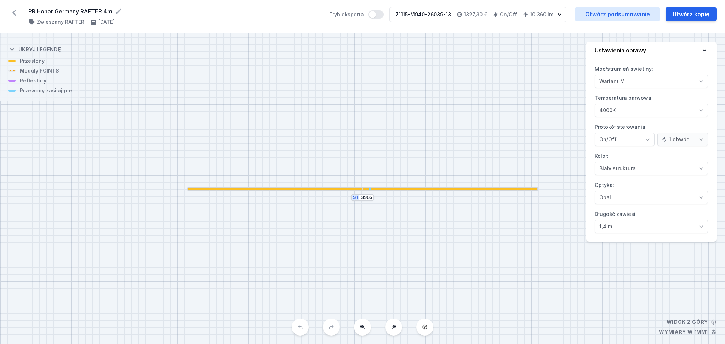 The image size is (725, 344). What do you see at coordinates (651, 197) in the screenshot?
I see `select: Optyka:` at bounding box center [651, 197].